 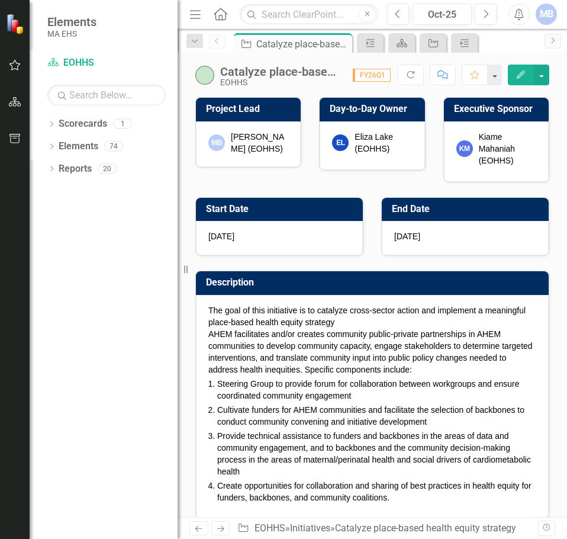 What do you see at coordinates (383, 143) in the screenshot?
I see `div: Eliza Lake (EOHHS)` at bounding box center [383, 143].